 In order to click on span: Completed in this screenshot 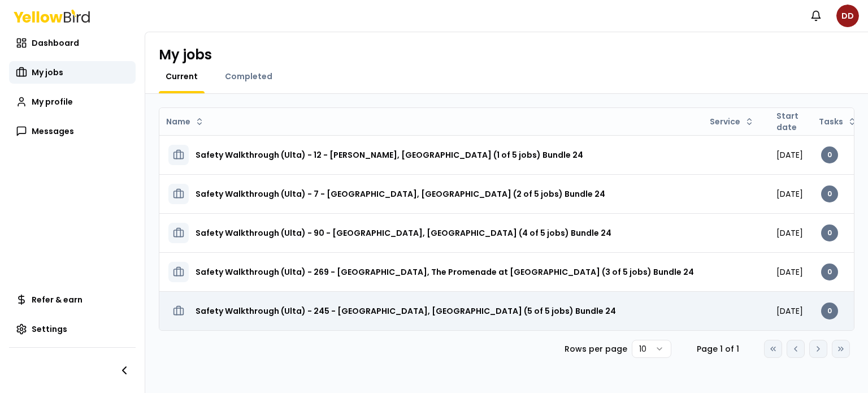, I will do `click(249, 77)`.